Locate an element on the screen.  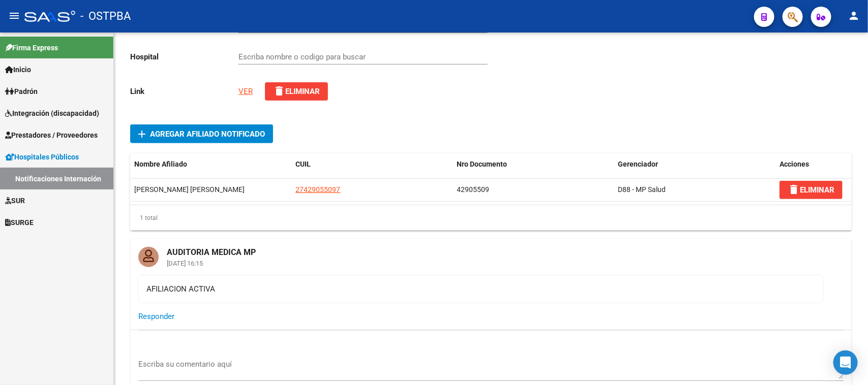
button: Agregar Afiliado Notificado is located at coordinates (201, 134).